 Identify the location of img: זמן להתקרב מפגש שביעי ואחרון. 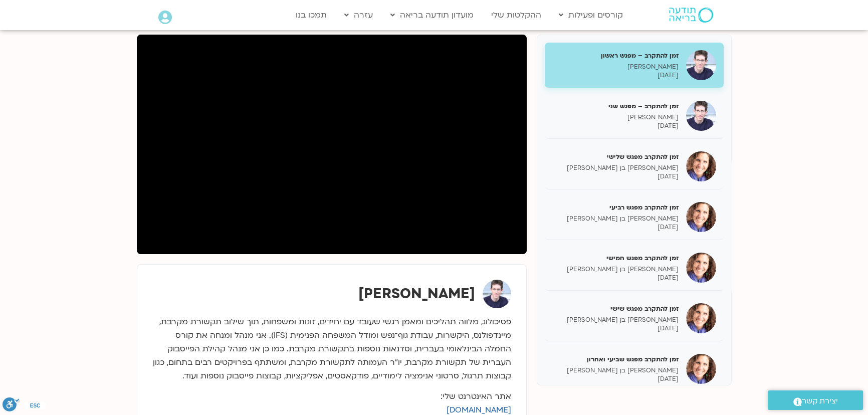
(701, 369).